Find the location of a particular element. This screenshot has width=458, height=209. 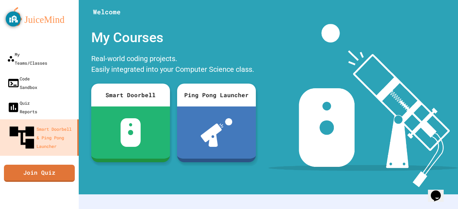

div: Ping Pong Launcher is located at coordinates (216, 95).